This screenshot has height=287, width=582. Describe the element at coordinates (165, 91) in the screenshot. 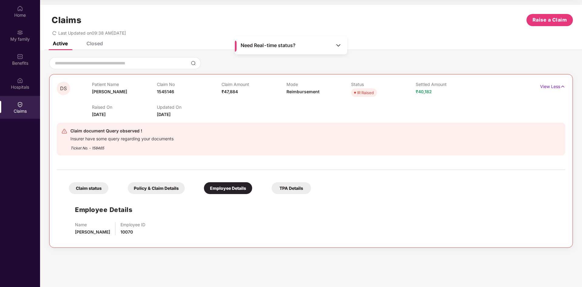

I see `span: 1545146` at that location.